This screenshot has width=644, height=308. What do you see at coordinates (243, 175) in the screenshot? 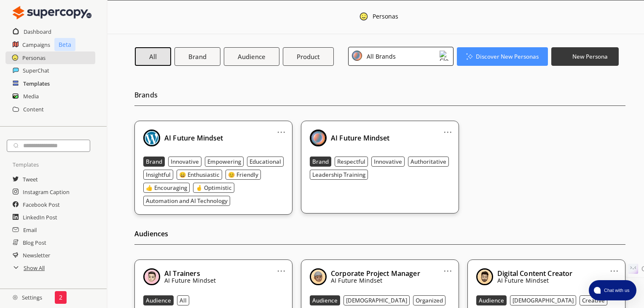
I see `b: 😊 Friendly` at bounding box center [243, 175].